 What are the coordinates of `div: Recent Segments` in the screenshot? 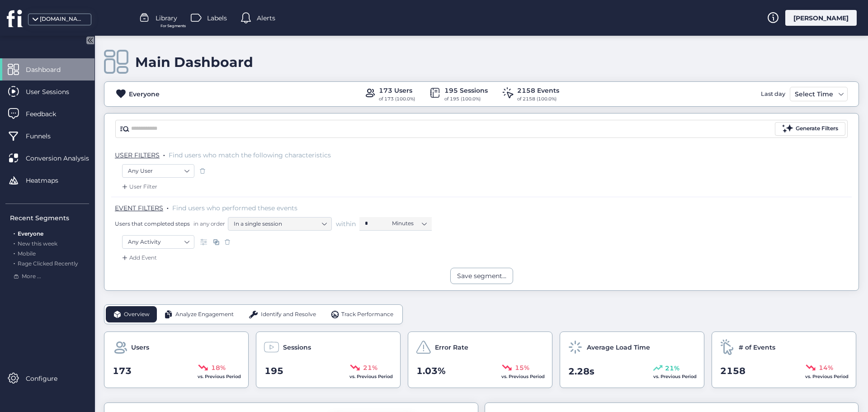 It's located at (49, 218).